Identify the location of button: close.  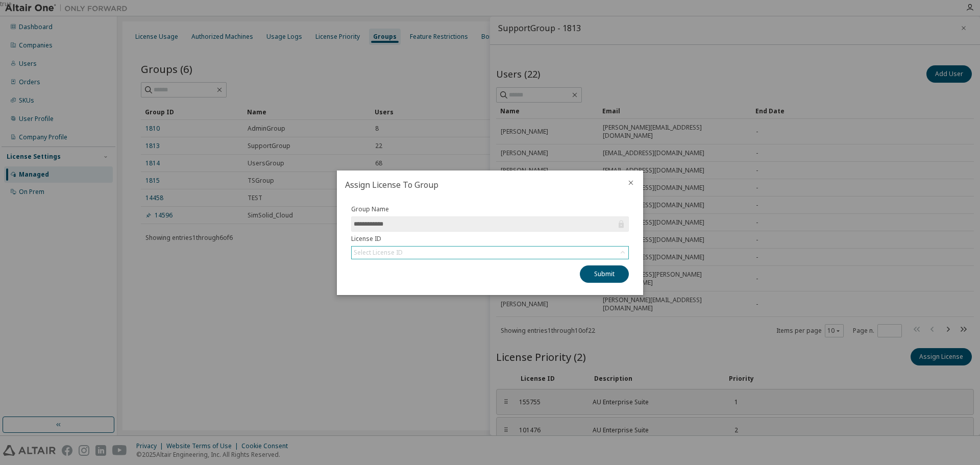
(631, 183).